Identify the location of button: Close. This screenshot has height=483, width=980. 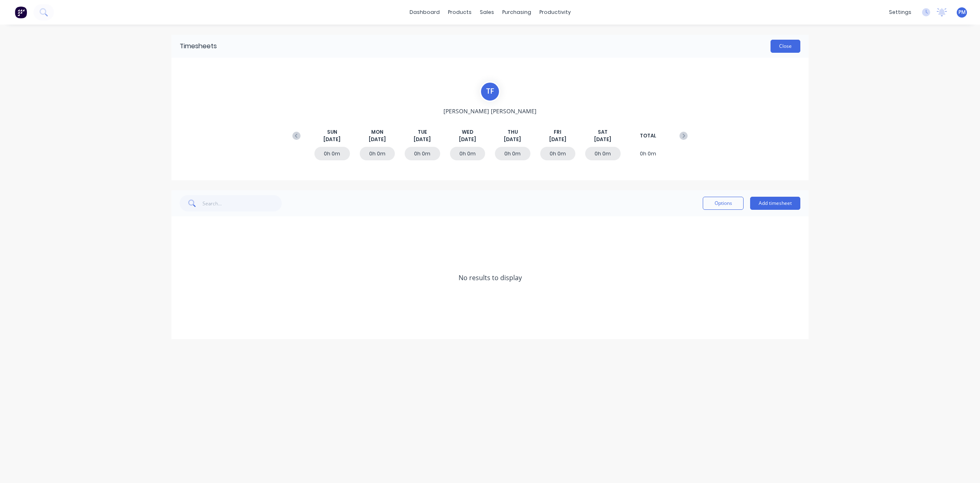
(785, 46).